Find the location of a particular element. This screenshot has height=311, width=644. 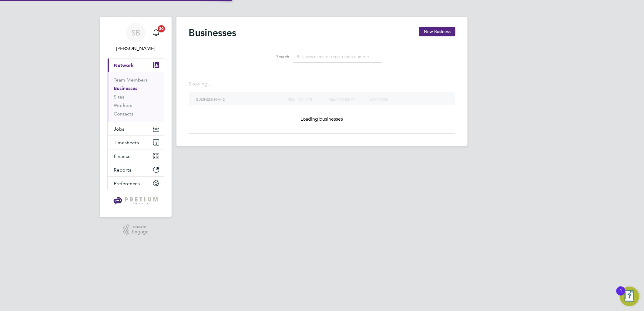

button: Timesheets is located at coordinates (136, 143).